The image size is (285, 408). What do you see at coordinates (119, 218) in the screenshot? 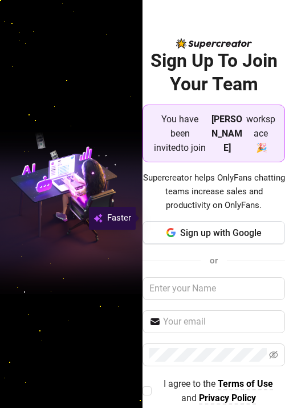
I see `span: Faster` at bounding box center [119, 218].